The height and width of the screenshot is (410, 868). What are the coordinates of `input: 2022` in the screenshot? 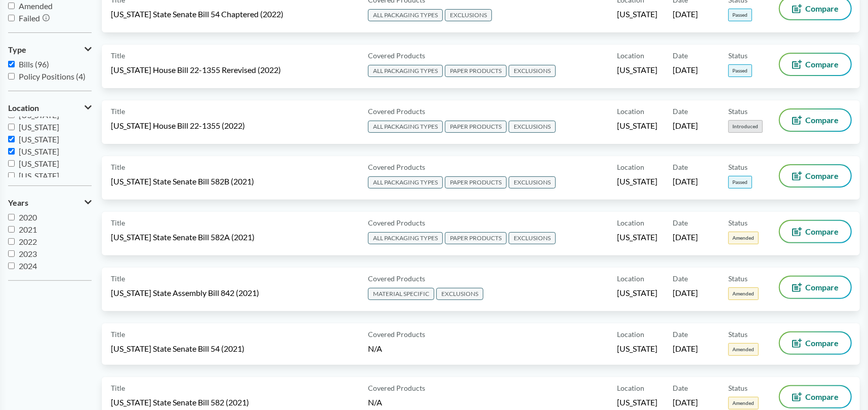 It's located at (11, 241).